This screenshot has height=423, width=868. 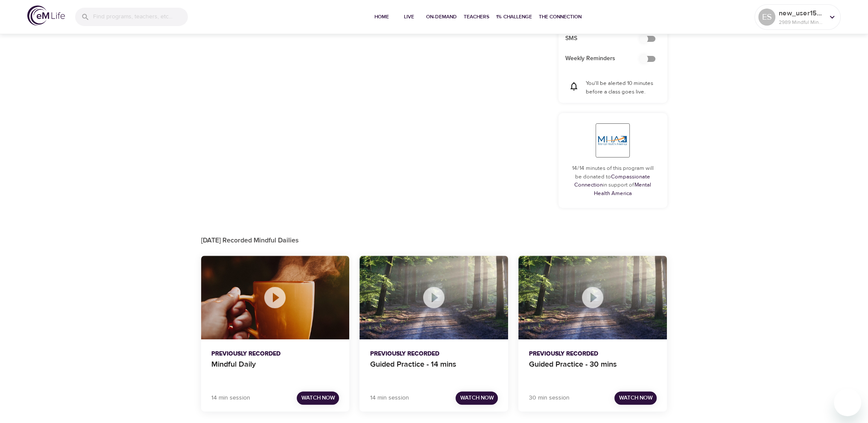 What do you see at coordinates (46, 15) in the screenshot?
I see `img: logo` at bounding box center [46, 15].